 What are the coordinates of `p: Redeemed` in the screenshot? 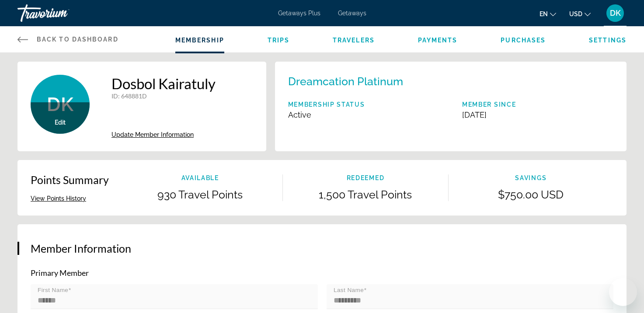 It's located at (365, 178).